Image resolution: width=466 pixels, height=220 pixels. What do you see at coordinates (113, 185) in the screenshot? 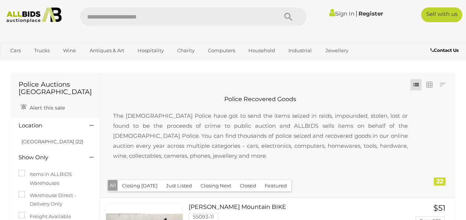
I see `button: All` at bounding box center [113, 185].